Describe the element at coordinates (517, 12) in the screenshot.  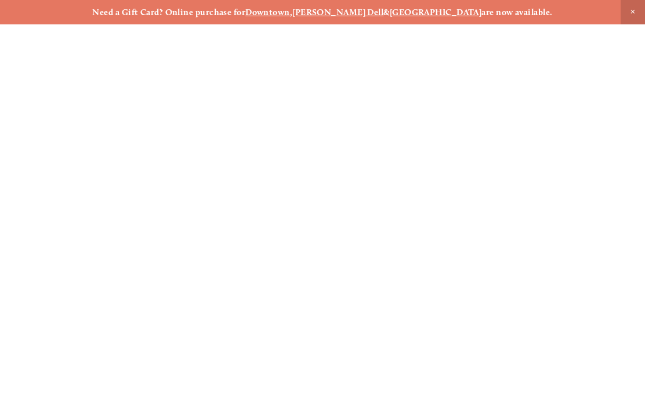
I see `strong: are now available.` at that location.